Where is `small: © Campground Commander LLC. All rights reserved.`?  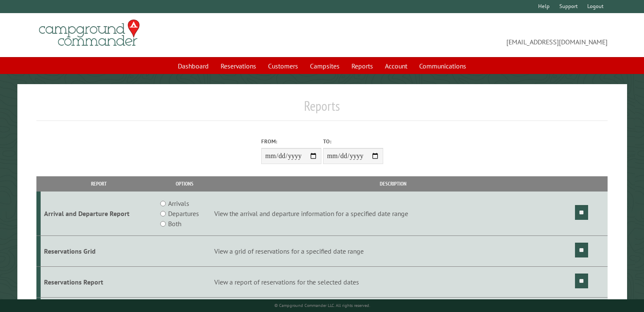
small: © Campground Commander LLC. All rights reserved. is located at coordinates (322, 305).